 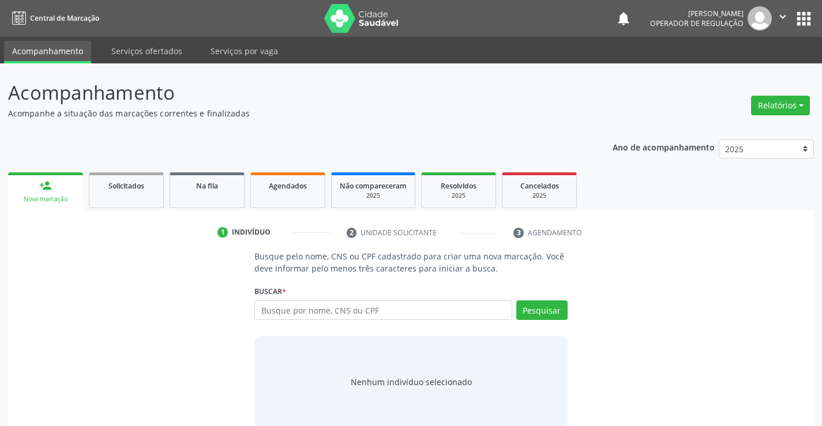 What do you see at coordinates (207, 186) in the screenshot?
I see `span: Na fila` at bounding box center [207, 186].